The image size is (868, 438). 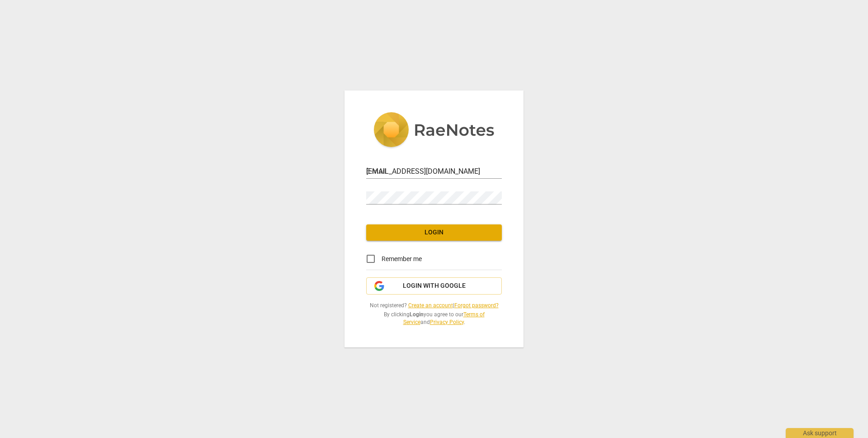 What do you see at coordinates (434, 233) in the screenshot?
I see `button: Login` at bounding box center [434, 233].